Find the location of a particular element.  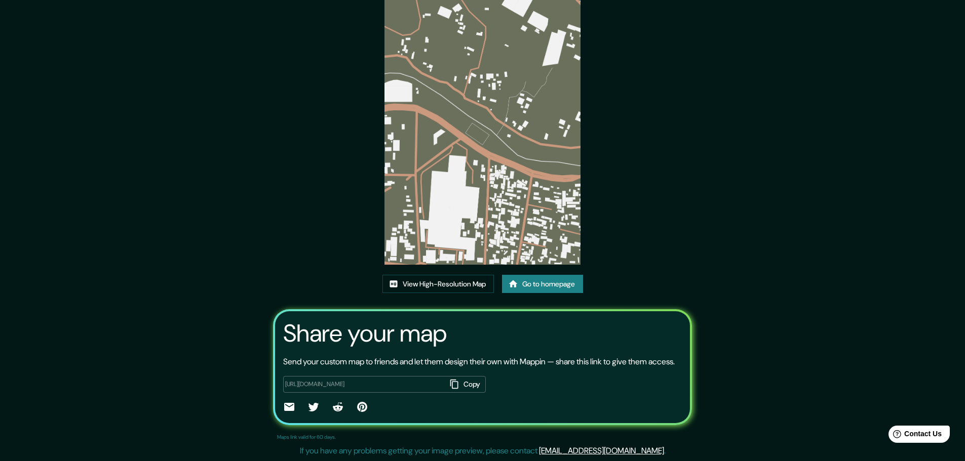

p: If you have any problems getting your image preview, please contact . is located at coordinates (483, 451).